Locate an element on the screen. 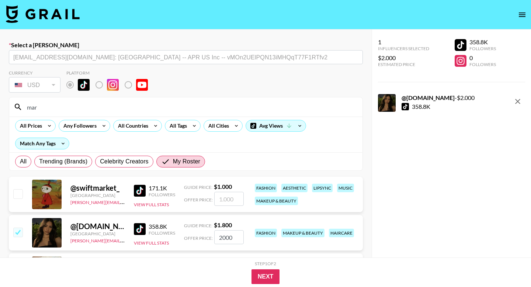  div: Estimated Price is located at coordinates (404, 64).